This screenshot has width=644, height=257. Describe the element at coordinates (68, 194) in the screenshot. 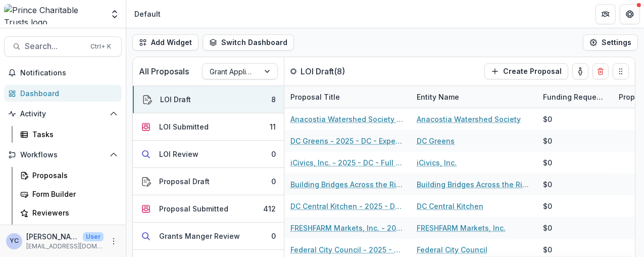

I see `a: Form Builder` at that location.